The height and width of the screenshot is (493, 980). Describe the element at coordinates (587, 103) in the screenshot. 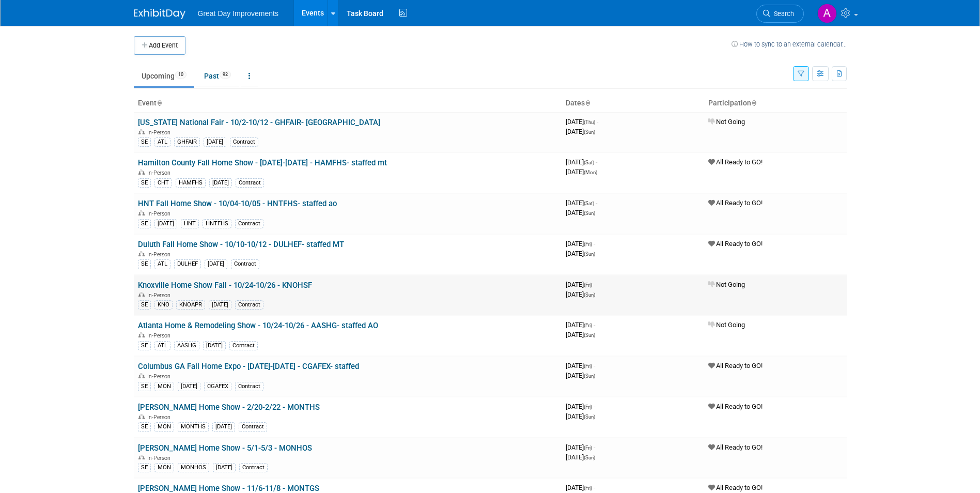

I see `a: Sort by Start Date` at that location.